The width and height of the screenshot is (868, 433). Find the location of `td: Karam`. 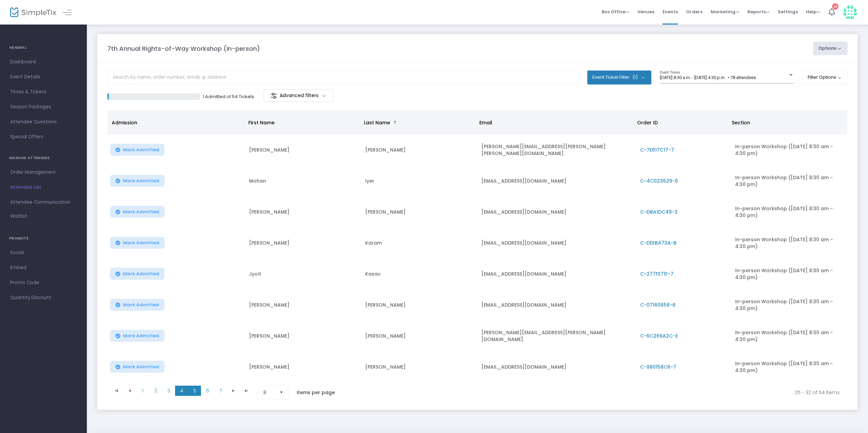

td: Karam is located at coordinates (419, 243).